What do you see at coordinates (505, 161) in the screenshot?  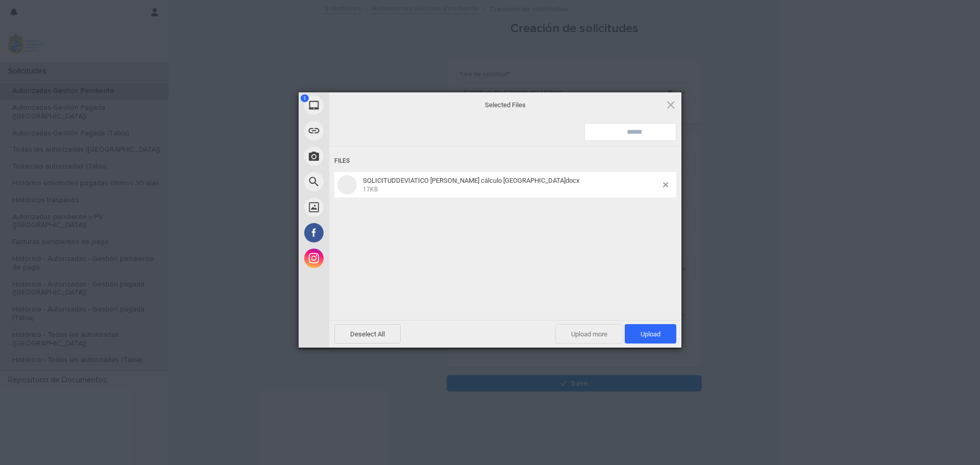 I see `div: Files` at bounding box center [505, 161].